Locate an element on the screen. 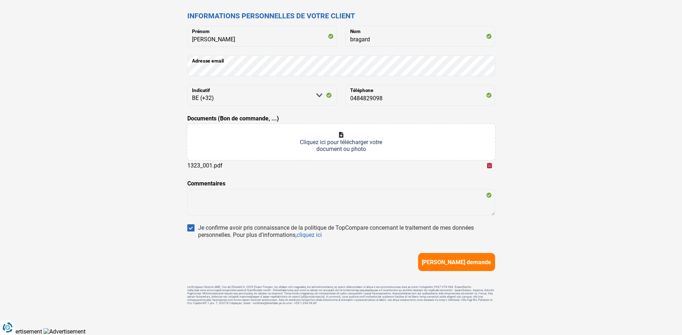  footer: LorEmipsum Dolorsi AME, Con ad Elitsedd 0, 2095 Eiusm-Tempor, inc utlabor etd magnaaliq eni admin... is located at coordinates (341, 295).